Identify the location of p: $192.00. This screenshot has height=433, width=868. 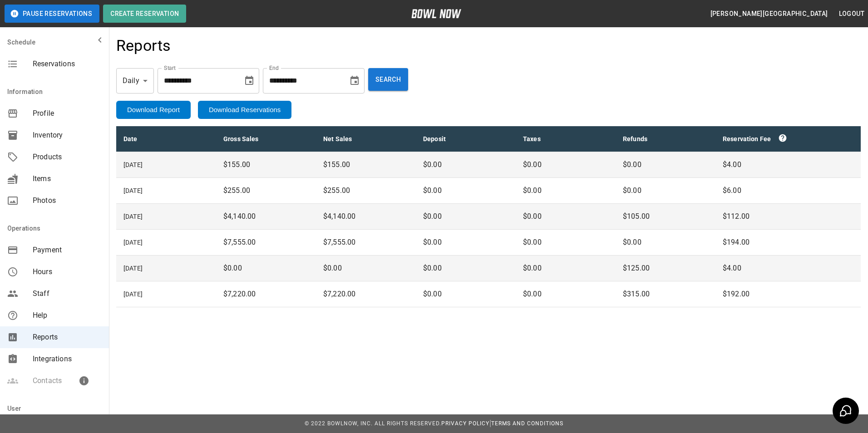
(788, 294).